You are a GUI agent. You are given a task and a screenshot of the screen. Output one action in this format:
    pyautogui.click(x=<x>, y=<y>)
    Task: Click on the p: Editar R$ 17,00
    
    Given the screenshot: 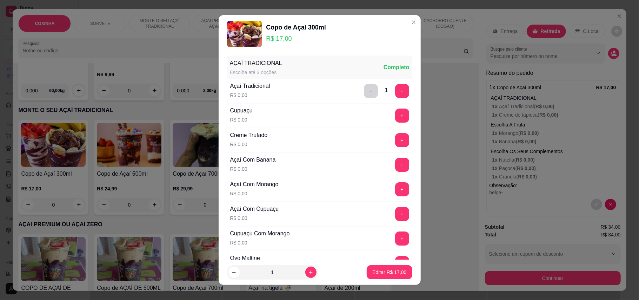 What is the action you would take?
    pyautogui.click(x=389, y=272)
    